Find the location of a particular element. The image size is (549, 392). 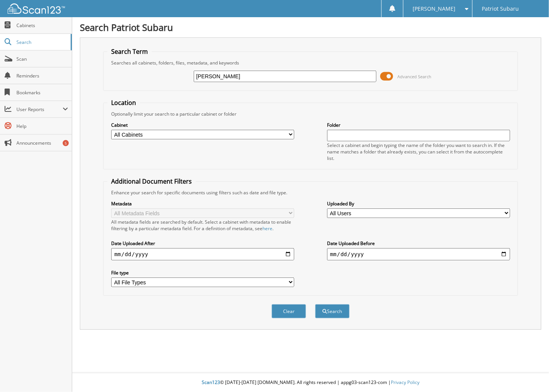

label: Date Uploaded After is located at coordinates (202, 243).